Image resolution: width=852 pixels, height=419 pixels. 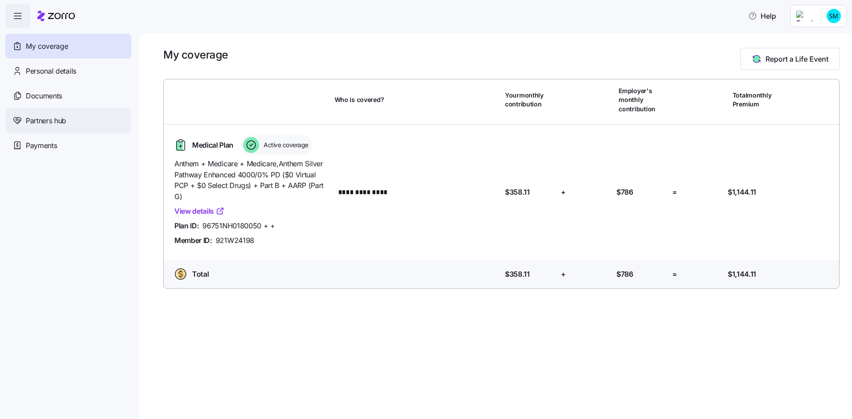 What do you see at coordinates (834, 16) in the screenshot?
I see `img: 810f7974b50e56175289bb237cdeb24a` at bounding box center [834, 16].